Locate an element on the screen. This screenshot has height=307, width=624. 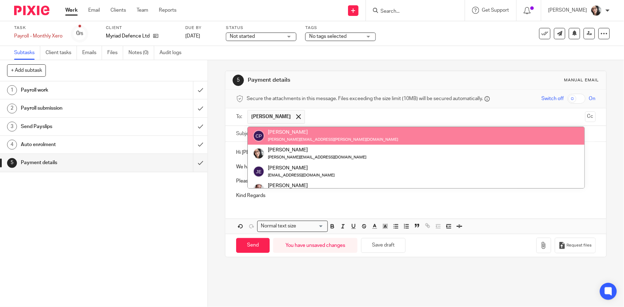
img: Pixie is located at coordinates (32, 10).